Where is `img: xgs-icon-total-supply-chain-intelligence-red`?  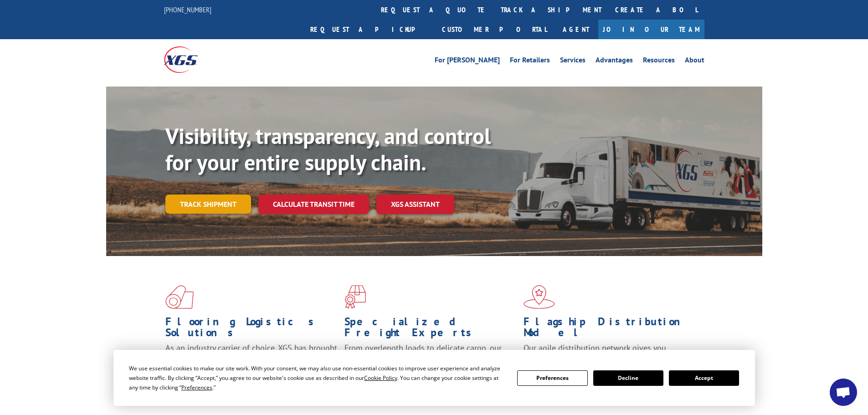
img: xgs-icon-total-supply-chain-intelligence-red is located at coordinates (180, 297).